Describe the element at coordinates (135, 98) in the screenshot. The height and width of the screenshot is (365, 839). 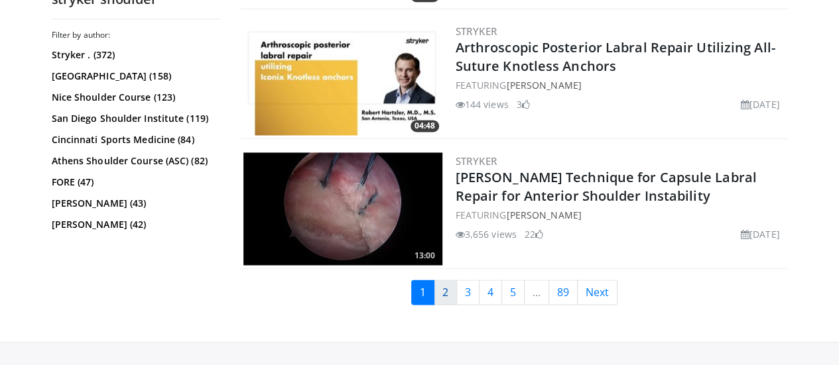
I see `a: Nice Shoulder Course (123)` at that location.